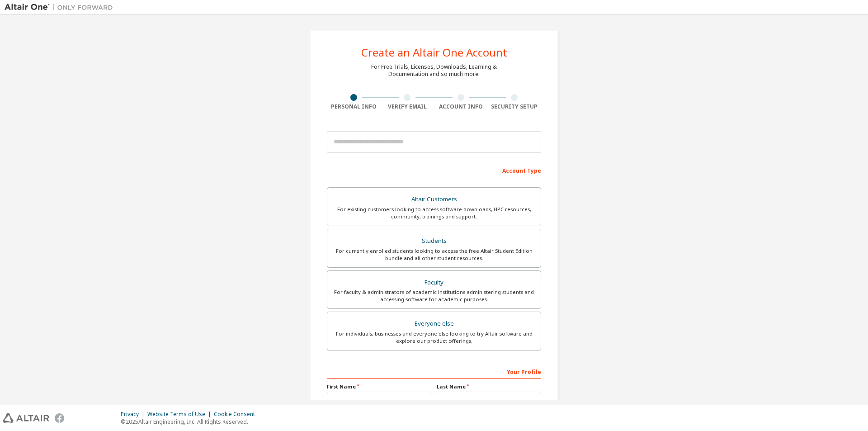 The width and height of the screenshot is (868, 431). Describe the element at coordinates (514, 107) in the screenshot. I see `div: Security Setup` at that location.